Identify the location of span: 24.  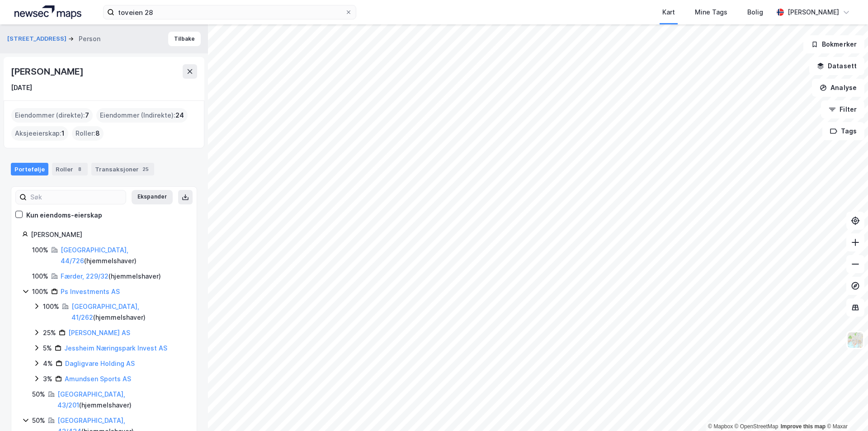
(179, 115).